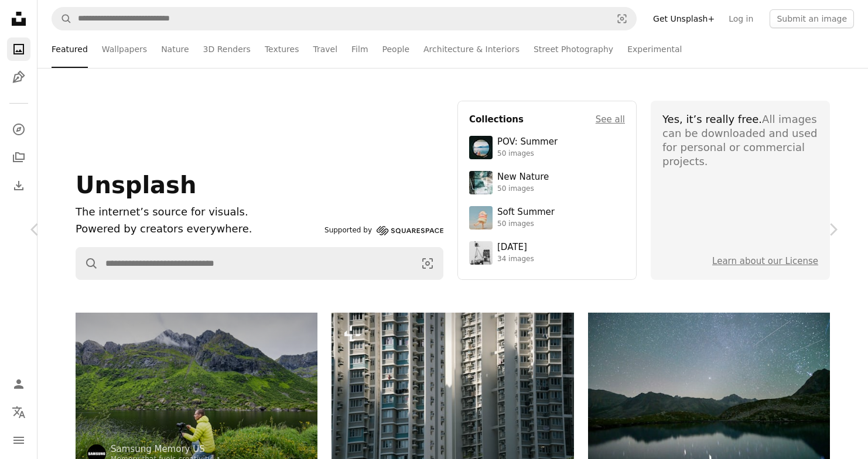 The height and width of the screenshot is (459, 868). Describe the element at coordinates (527, 142) in the screenshot. I see `div: POV: Summer` at that location.